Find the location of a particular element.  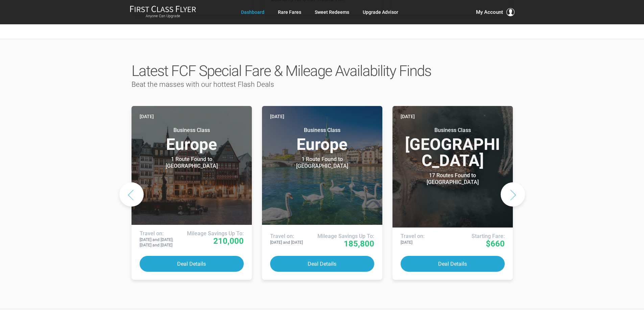

a: First Class FlyerAnyone Can Upgrade is located at coordinates (163, 12).